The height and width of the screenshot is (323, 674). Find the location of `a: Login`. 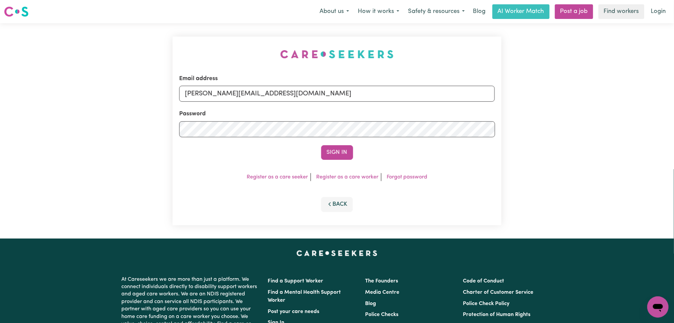

a: Login is located at coordinates (659, 12).